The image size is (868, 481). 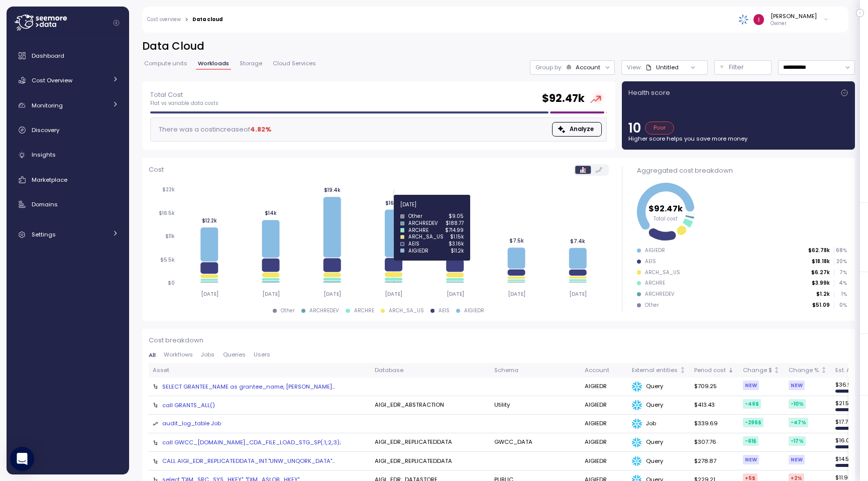 What do you see at coordinates (156, 170) in the screenshot?
I see `p: Cost` at bounding box center [156, 170].